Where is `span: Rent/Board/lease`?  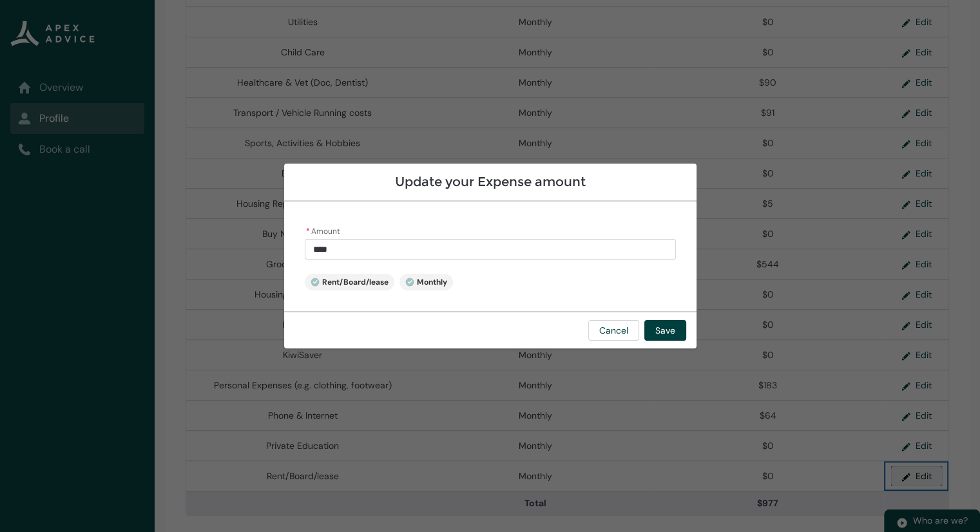
span: Rent/Board/lease is located at coordinates (349, 282).